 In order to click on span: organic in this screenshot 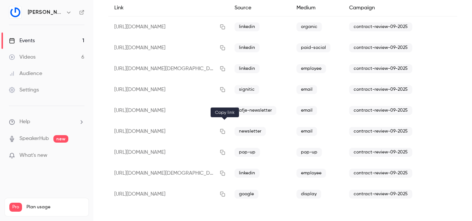, I will do `click(309, 27)`.